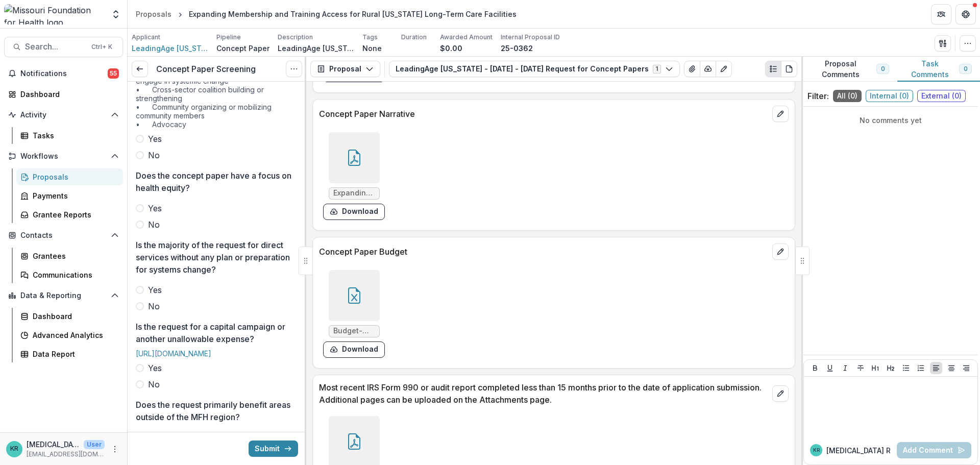  What do you see at coordinates (69, 255) in the screenshot?
I see `a: Grantees` at bounding box center [69, 255].